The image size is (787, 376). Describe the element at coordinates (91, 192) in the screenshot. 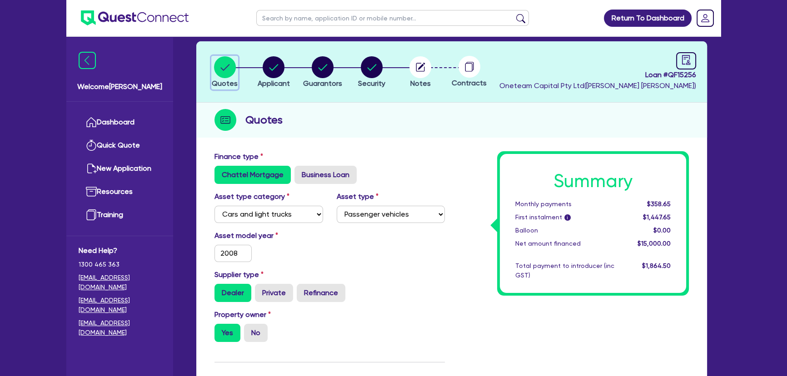

I see `img: resources` at that location.